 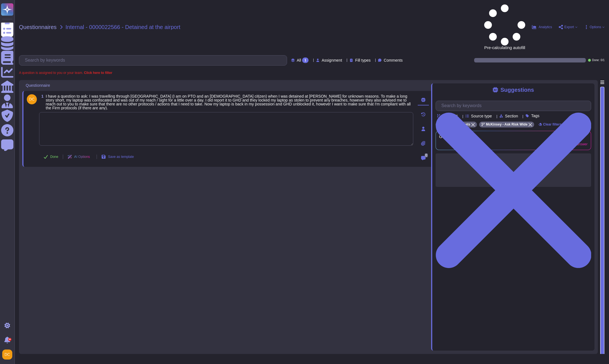 I want to click on span: Fill types, so click(x=363, y=60).